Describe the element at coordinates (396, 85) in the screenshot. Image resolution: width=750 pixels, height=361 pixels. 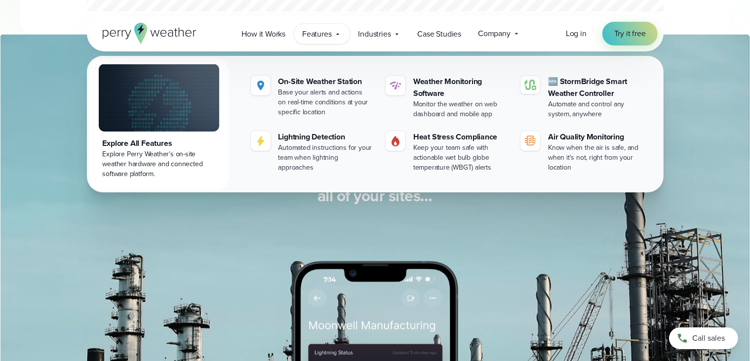
I see `img: software-icon.svg` at that location.